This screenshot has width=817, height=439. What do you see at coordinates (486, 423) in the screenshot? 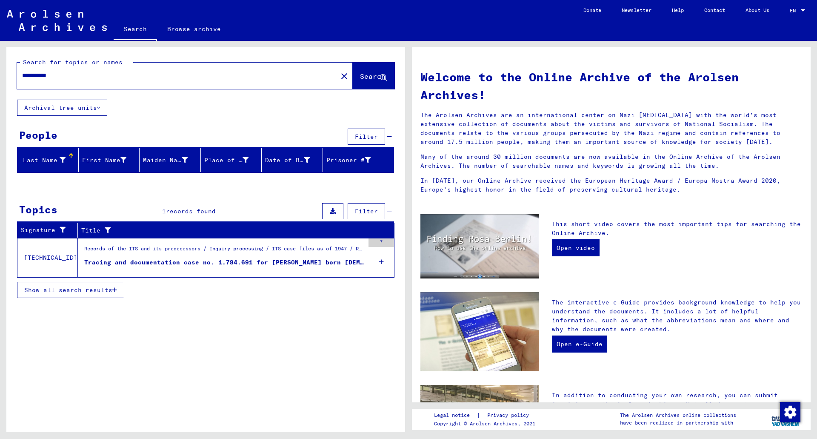
I see `p: Copyright © Arolsen Archives, 2021` at bounding box center [486, 423].